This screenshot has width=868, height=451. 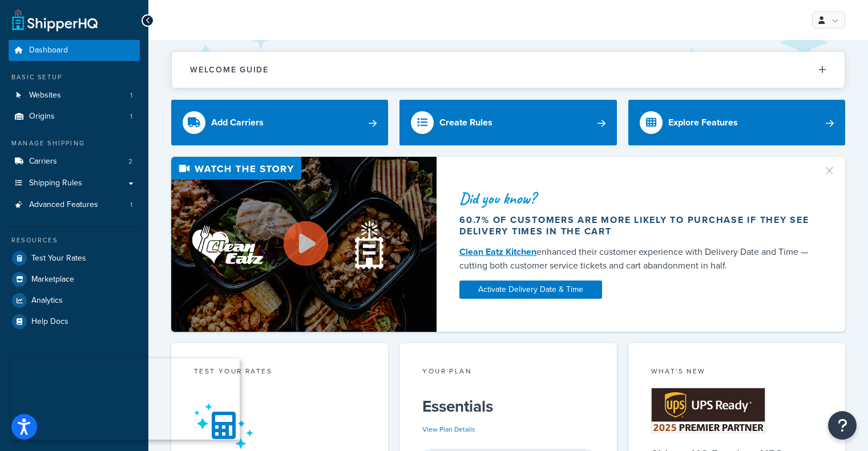 What do you see at coordinates (55, 183) in the screenshot?
I see `span: Shipping Rules` at bounding box center [55, 183].